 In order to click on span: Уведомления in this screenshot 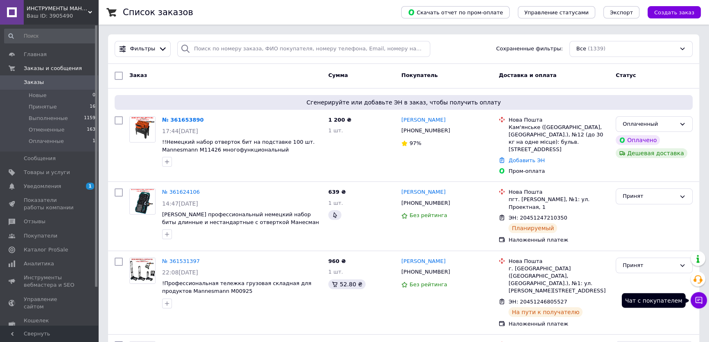, I will do `click(42, 186)`.